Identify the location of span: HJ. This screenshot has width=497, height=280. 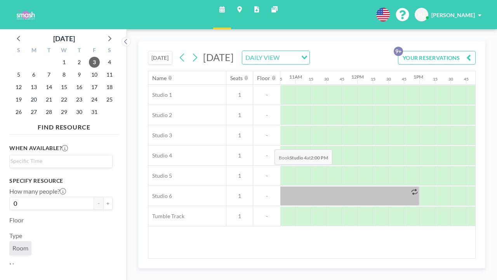
(421, 15).